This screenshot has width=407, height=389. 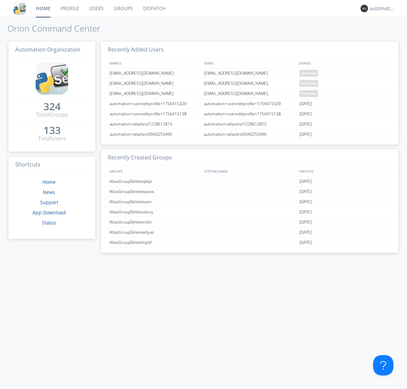 What do you see at coordinates (155, 211) in the screenshot?
I see `div: AtlasGroupDeleteubssy` at bounding box center [155, 211].